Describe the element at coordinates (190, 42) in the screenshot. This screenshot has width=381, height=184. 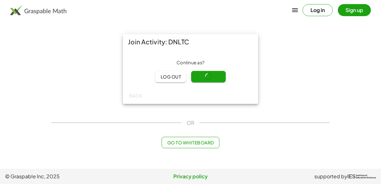
I see `div: Join Activity: DNLTC` at that location.